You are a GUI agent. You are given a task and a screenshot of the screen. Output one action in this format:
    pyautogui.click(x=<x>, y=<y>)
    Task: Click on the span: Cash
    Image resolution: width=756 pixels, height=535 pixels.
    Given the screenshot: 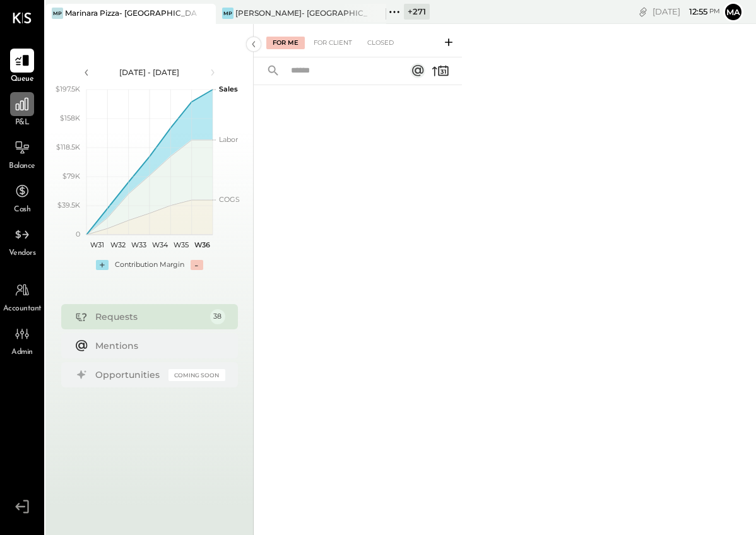 What is the action you would take?
    pyautogui.click(x=22, y=210)
    